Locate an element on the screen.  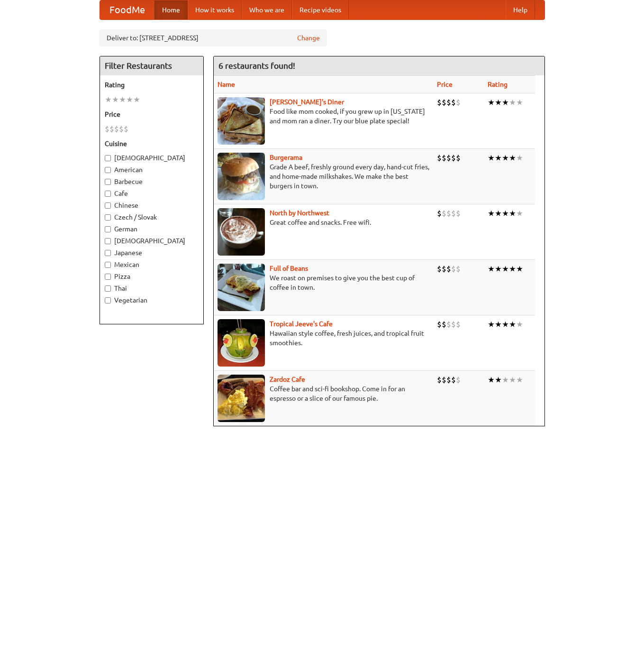
label: Chinese is located at coordinates (152, 205).